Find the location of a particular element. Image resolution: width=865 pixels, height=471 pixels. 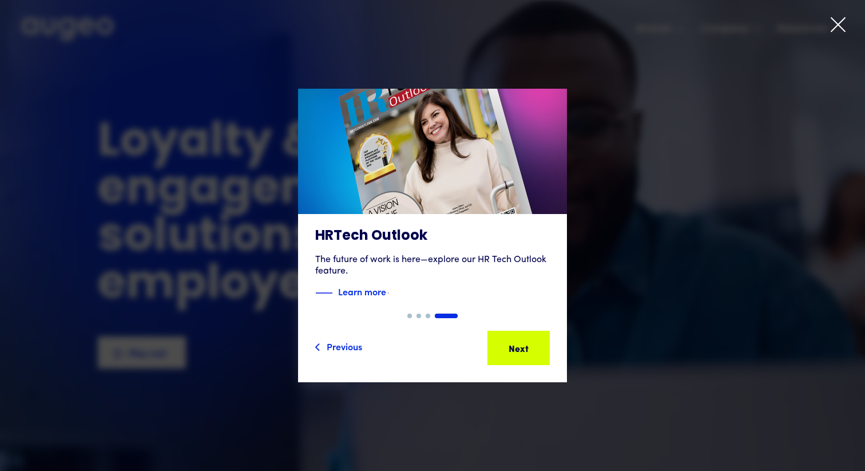

a: Next is located at coordinates (518, 348).